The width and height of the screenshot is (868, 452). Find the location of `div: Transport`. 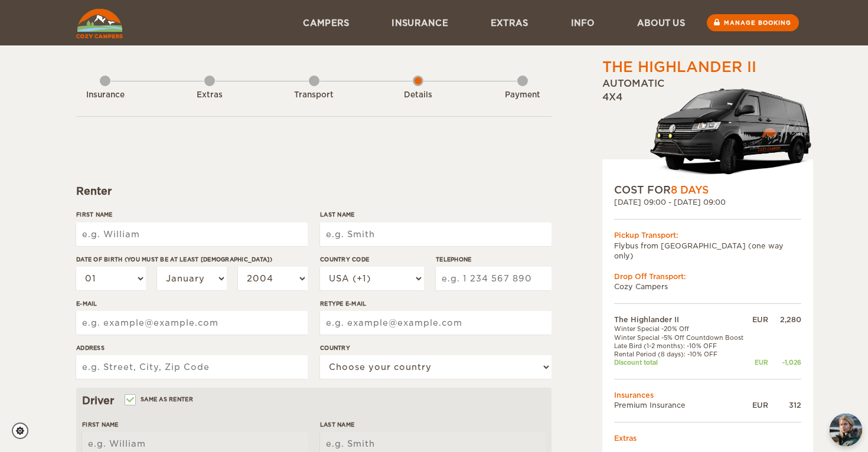

div: Transport is located at coordinates (314, 95).